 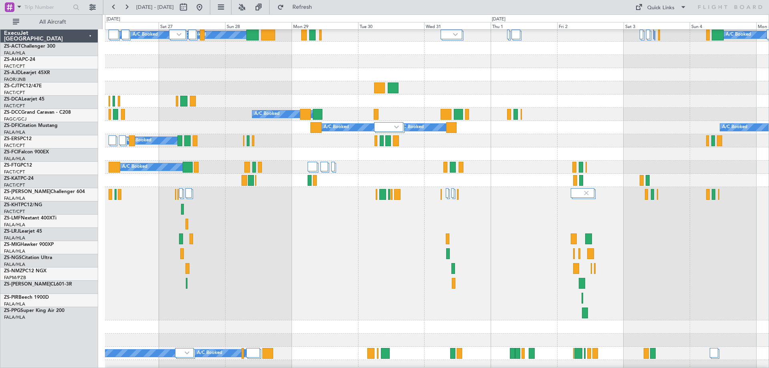 What do you see at coordinates (27, 73) in the screenshot?
I see `a: ZS-AJDLearjet 45XR` at bounding box center [27, 73].